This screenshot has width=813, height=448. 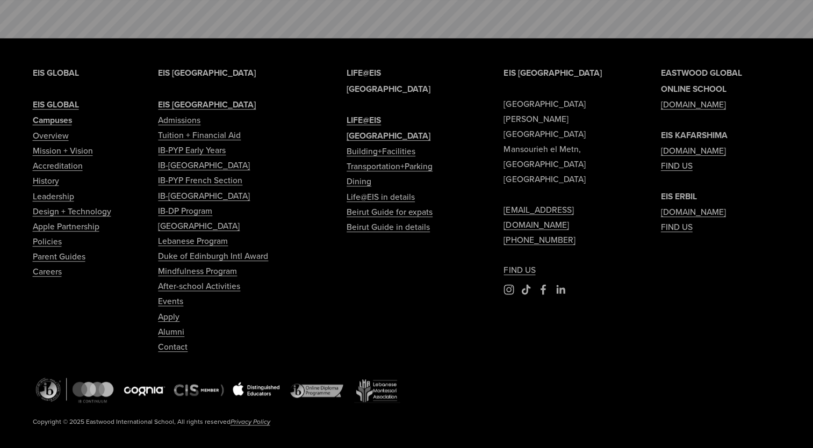 What do you see at coordinates (389, 166) in the screenshot?
I see `a: Transportation+Parking` at bounding box center [389, 166].